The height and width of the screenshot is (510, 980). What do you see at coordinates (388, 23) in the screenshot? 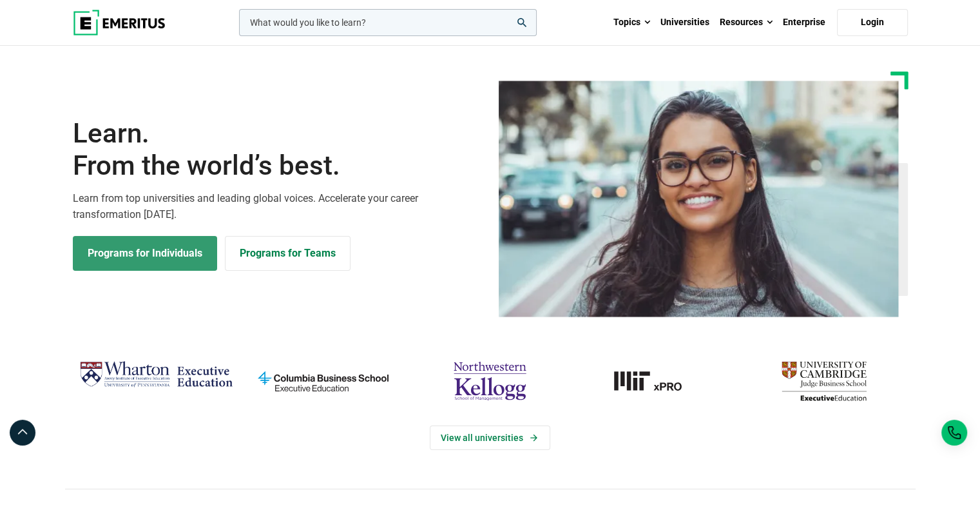
I see `input: woocommerce-product-search-field-0` at bounding box center [388, 23].